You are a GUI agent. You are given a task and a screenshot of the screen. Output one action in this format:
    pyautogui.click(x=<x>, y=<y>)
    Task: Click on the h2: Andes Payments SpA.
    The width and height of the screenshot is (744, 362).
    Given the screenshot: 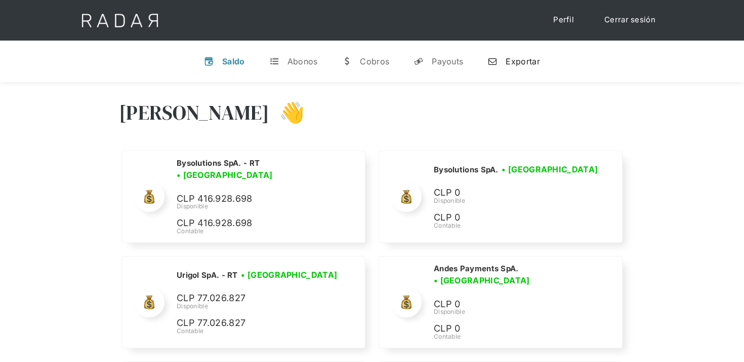 What is the action you would take?
    pyautogui.click(x=477, y=268)
    